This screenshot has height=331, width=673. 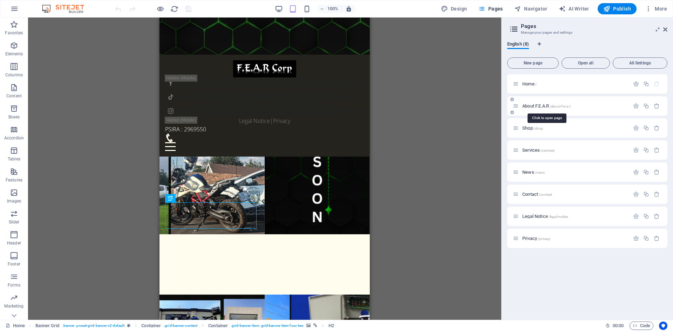 What do you see at coordinates (545, 194) in the screenshot?
I see `span: /contact` at bounding box center [545, 194].